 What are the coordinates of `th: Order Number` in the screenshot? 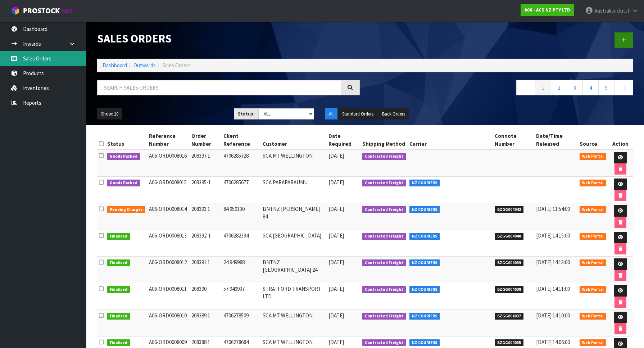 It's located at (205, 140).